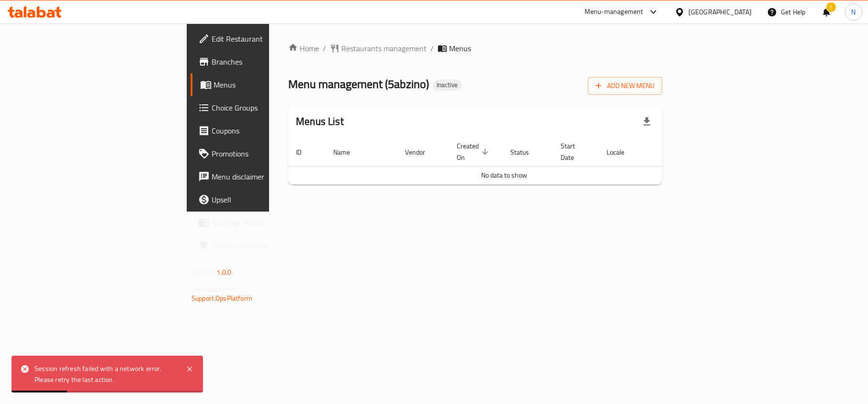  What do you see at coordinates (378, 49) in the screenshot?
I see `a: Restaurants management` at bounding box center [378, 49].